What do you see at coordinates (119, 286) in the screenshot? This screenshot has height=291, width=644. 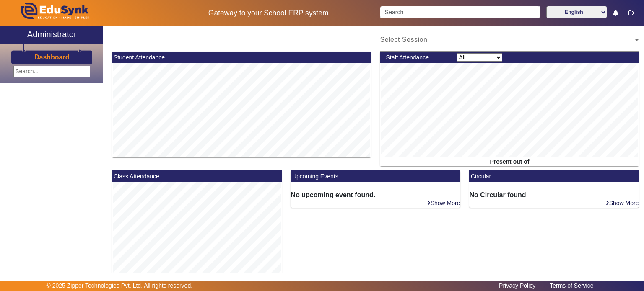 I see `p: © 2025 Zipper Technologies Pvt. Ltd. All rights reserved.` at bounding box center [119, 286].